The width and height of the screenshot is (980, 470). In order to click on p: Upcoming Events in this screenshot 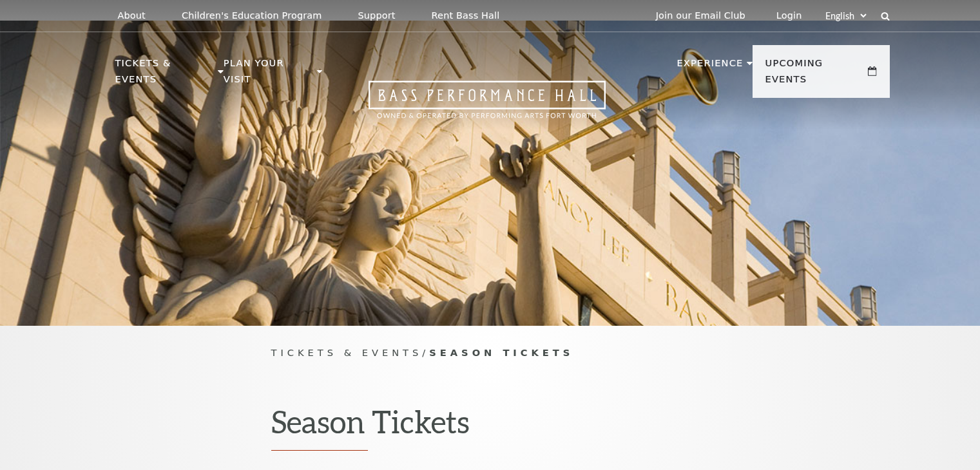, I will do `click(815, 75)`.